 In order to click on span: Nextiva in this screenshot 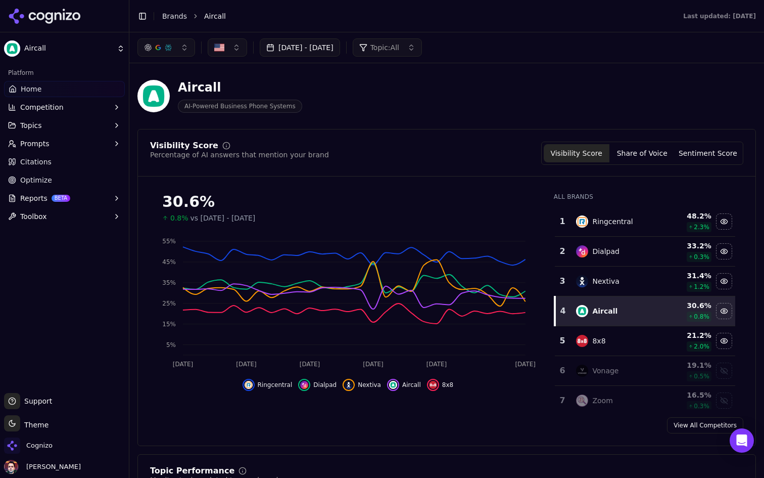, I will do `click(369, 385)`.